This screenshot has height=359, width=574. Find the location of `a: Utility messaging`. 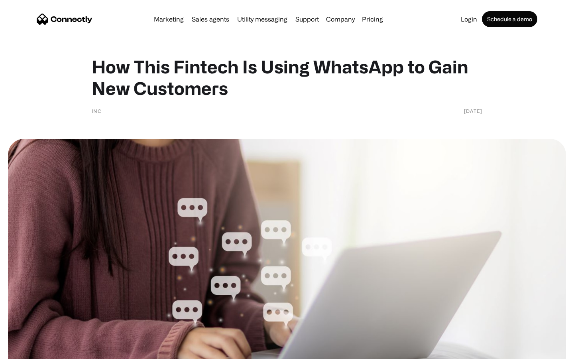

a: Utility messaging is located at coordinates (262, 19).